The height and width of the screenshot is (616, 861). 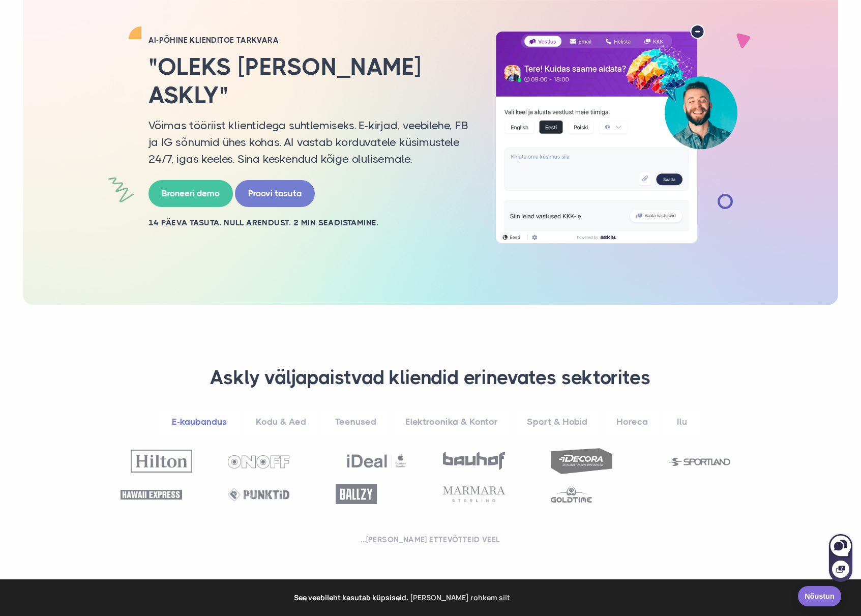 What do you see at coordinates (699, 462) in the screenshot?
I see `img: Sportland` at bounding box center [699, 462].